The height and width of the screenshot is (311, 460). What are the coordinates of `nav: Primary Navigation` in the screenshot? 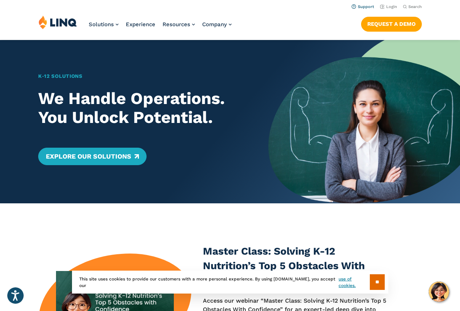 It's located at (160, 27).